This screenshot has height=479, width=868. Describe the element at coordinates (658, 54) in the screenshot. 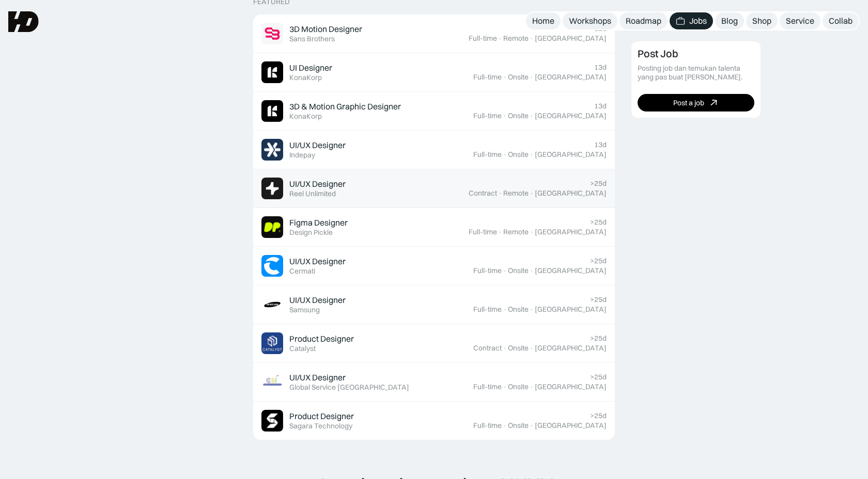

I see `div: Post Job` at that location.